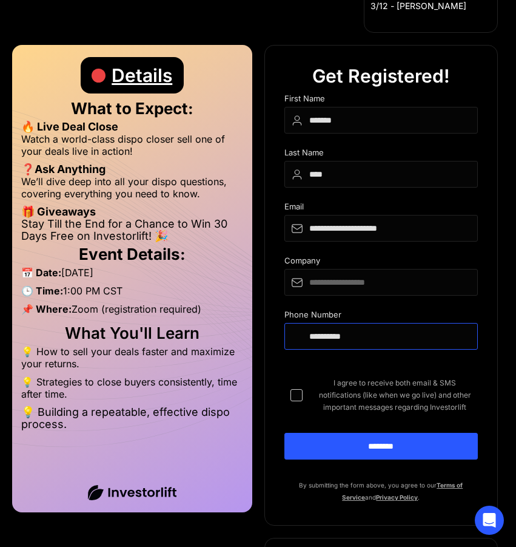 This screenshot has width=516, height=547. I want to click on strong: Event Details:, so click(132, 254).